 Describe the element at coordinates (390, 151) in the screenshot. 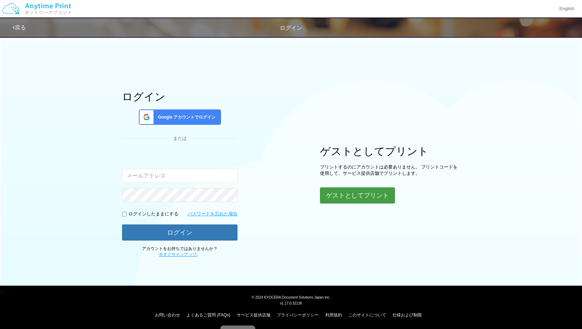

I see `h1: ゲストとしてプリント` at that location.